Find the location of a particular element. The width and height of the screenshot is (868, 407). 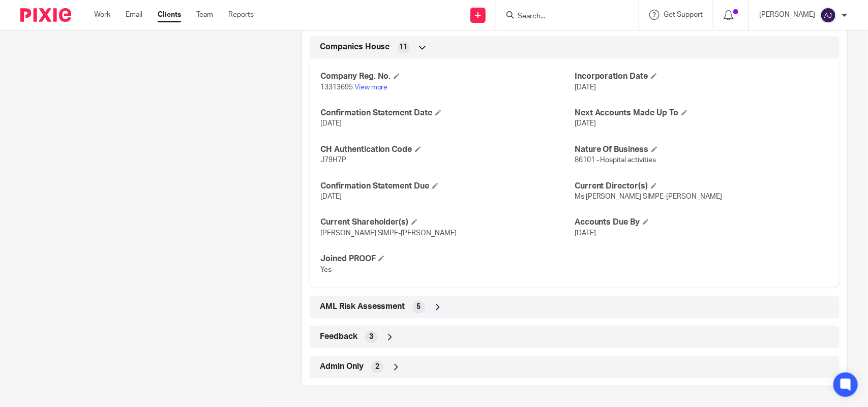

h4: Company Reg. No. is located at coordinates (448, 77).